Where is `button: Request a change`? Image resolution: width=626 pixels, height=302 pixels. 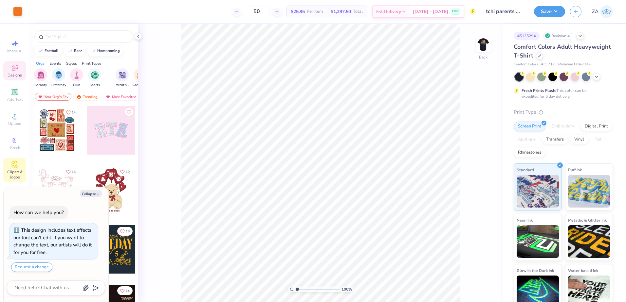
button: Request a change is located at coordinates (32, 267).